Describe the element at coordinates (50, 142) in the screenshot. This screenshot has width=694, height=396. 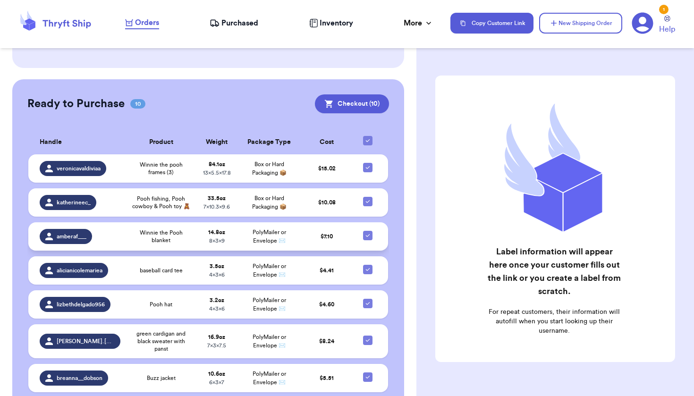
I see `span: Handle` at that location.